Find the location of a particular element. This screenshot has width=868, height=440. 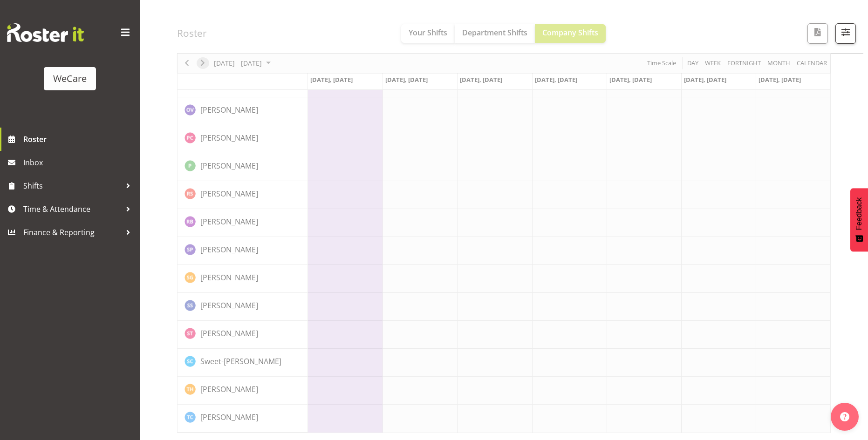

span: Feedback is located at coordinates (859, 214).